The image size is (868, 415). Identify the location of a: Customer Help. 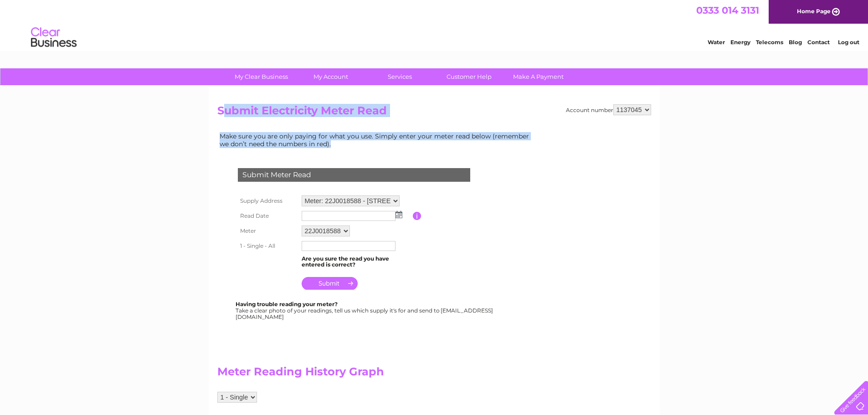
(469, 77).